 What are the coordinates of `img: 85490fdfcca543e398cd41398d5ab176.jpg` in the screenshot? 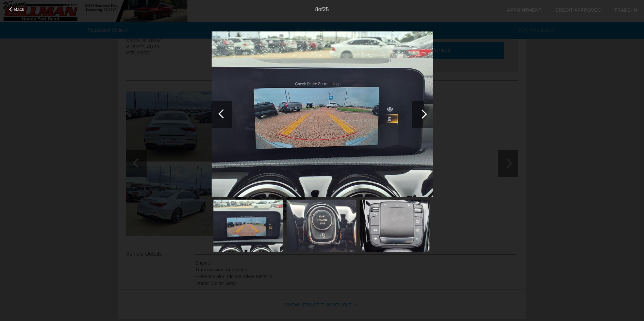 It's located at (394, 226).